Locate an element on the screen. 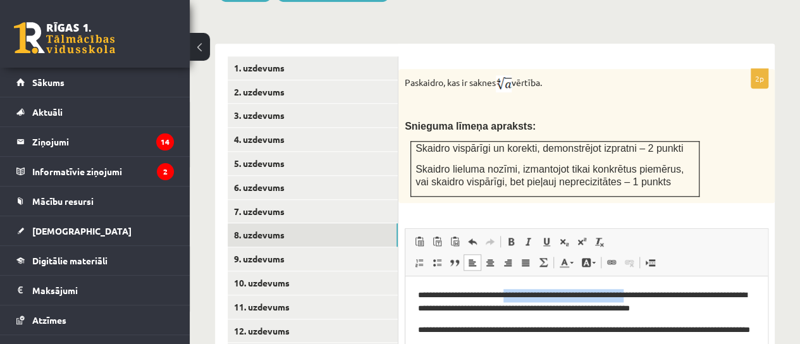  a: 1. uzdevums is located at coordinates (313, 68).